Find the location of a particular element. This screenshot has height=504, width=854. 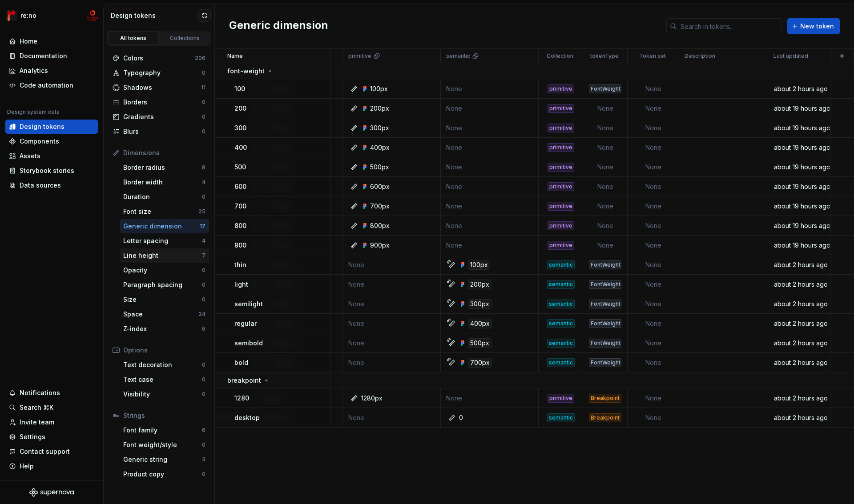

div: 4 is located at coordinates (204, 241).